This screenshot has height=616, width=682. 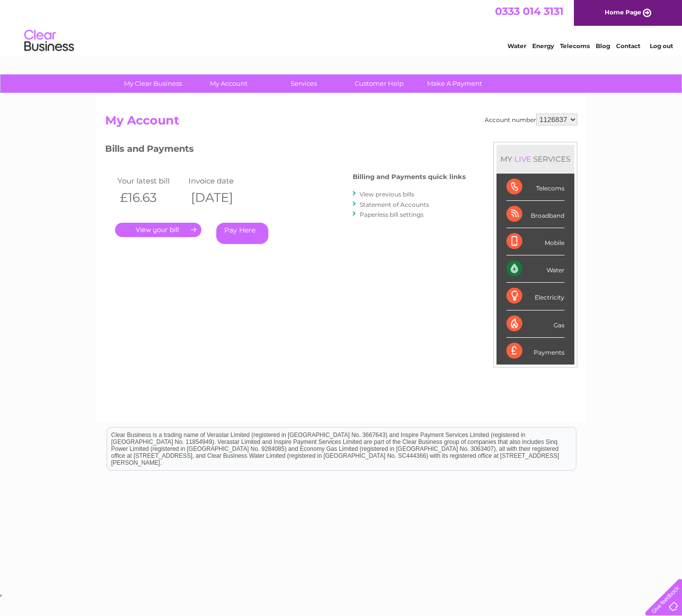 What do you see at coordinates (535, 187) in the screenshot?
I see `div: Telecoms` at bounding box center [535, 187].